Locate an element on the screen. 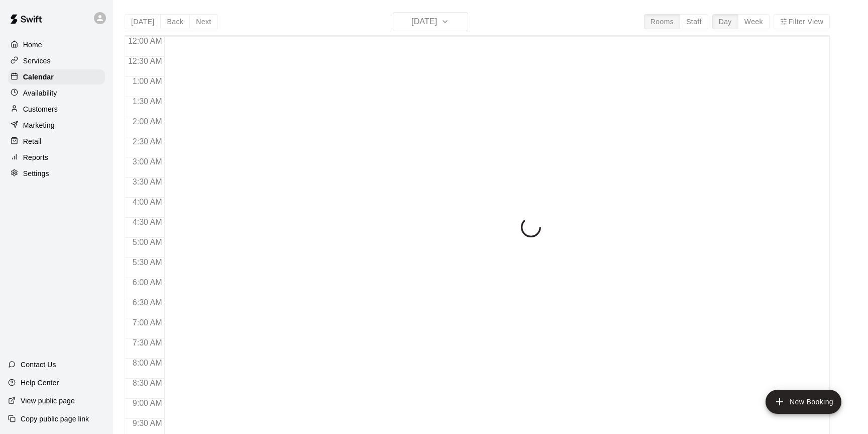 This screenshot has height=434, width=868. span: 2:30 AM is located at coordinates (147, 141).